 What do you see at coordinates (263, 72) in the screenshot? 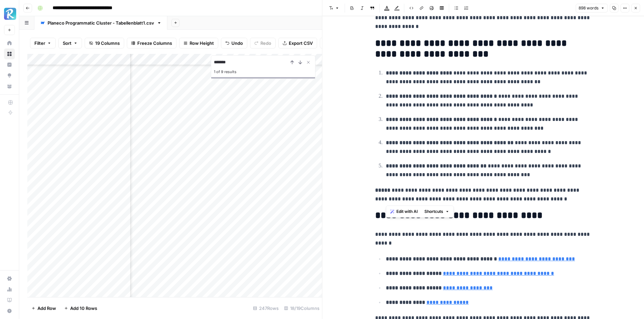
I see `div: 1 of 9 results` at bounding box center [263, 72].